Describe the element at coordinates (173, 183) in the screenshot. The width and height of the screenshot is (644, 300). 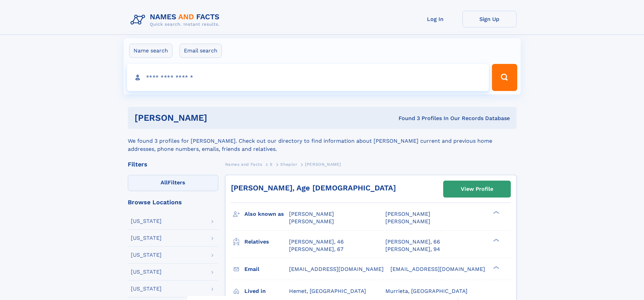
I see `label: Filters` at that location.